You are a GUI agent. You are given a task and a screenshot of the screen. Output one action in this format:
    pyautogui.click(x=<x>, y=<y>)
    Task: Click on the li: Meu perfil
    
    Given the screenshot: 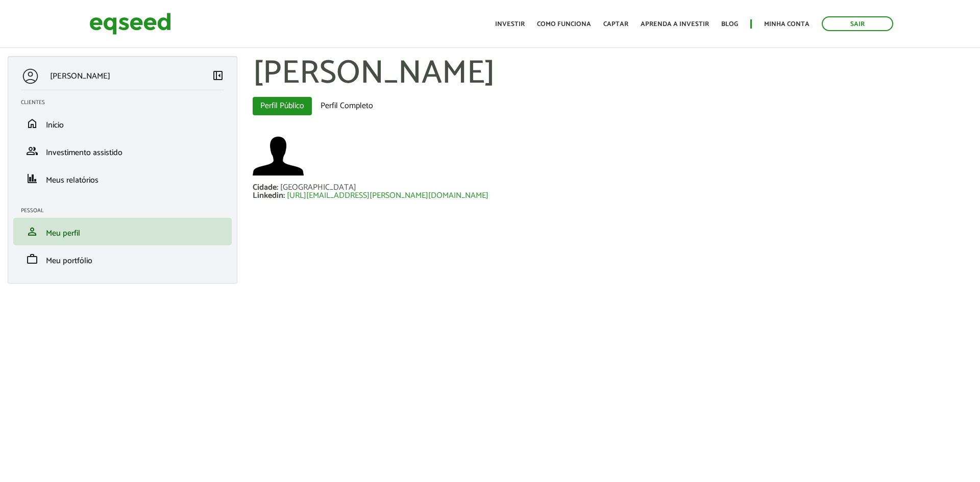 What is the action you would take?
    pyautogui.click(x=123, y=232)
    